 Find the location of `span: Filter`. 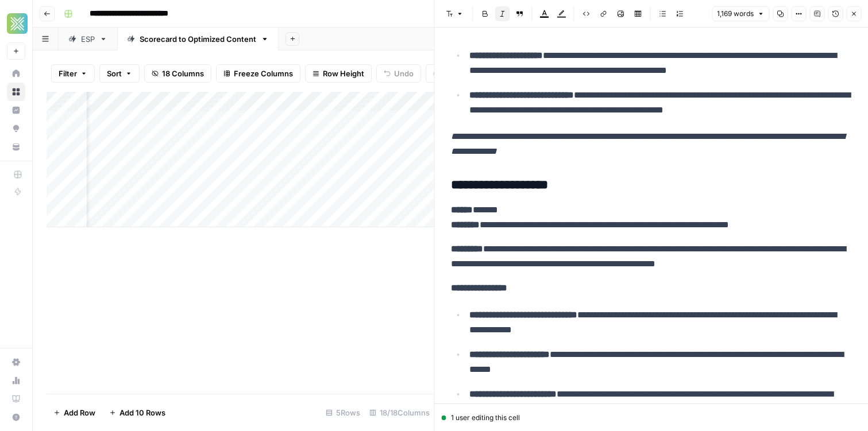

span: Filter is located at coordinates (68, 74).